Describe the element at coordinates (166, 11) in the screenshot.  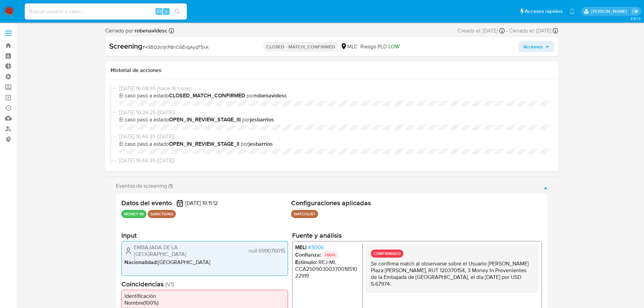
I see `span: s` at that location.